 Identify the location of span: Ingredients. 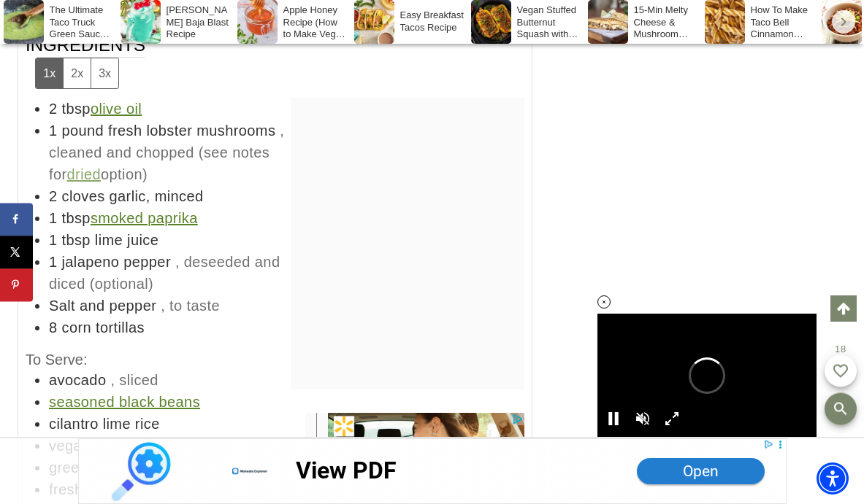
(86, 61).